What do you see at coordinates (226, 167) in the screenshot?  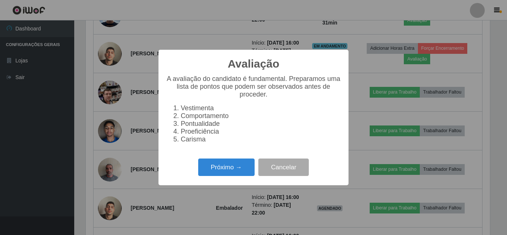 I see `button: Próximo →` at bounding box center [226, 167].